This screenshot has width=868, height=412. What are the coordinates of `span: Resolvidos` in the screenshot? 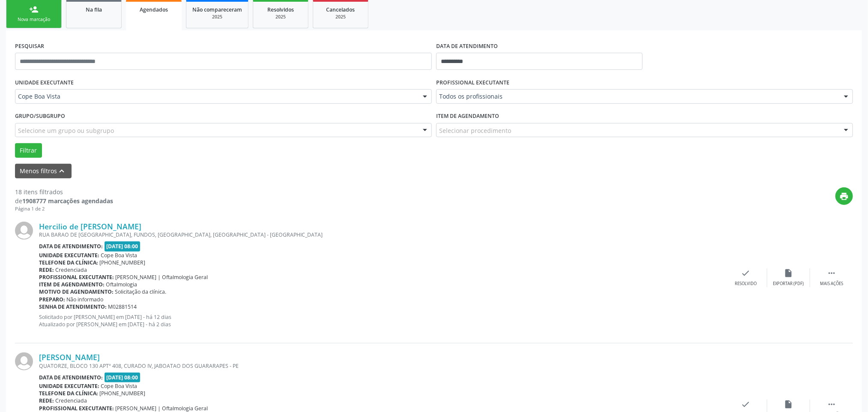 It's located at (281, 10).